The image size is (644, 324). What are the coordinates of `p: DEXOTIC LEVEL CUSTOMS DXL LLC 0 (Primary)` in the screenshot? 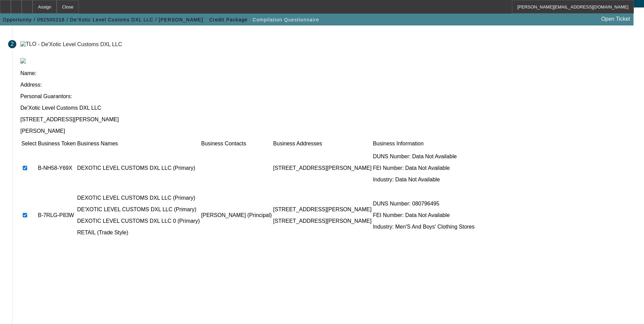 It's located at (138, 221).